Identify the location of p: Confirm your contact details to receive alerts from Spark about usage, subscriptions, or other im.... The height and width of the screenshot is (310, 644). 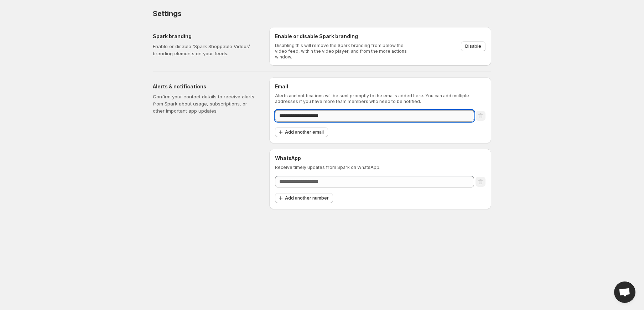
(205, 104).